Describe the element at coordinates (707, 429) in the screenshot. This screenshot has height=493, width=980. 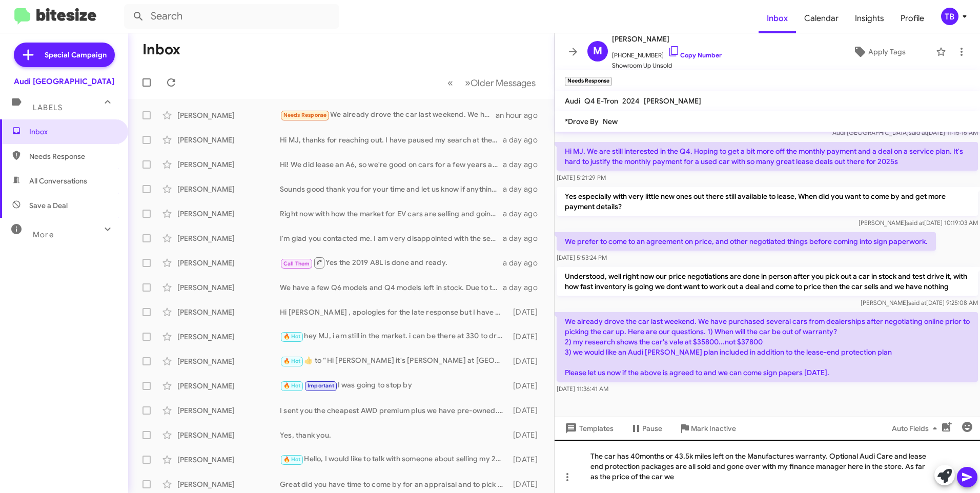
I see `button: Mark Inactive` at that location.